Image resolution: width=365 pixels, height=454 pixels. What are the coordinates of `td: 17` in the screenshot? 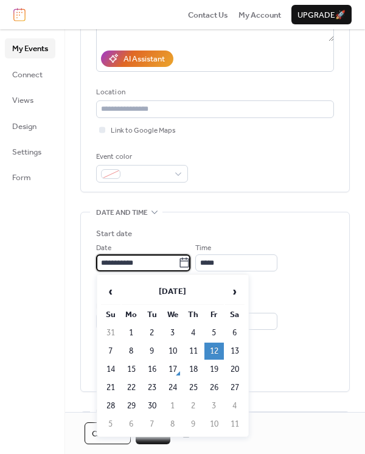 It's located at (173, 369).